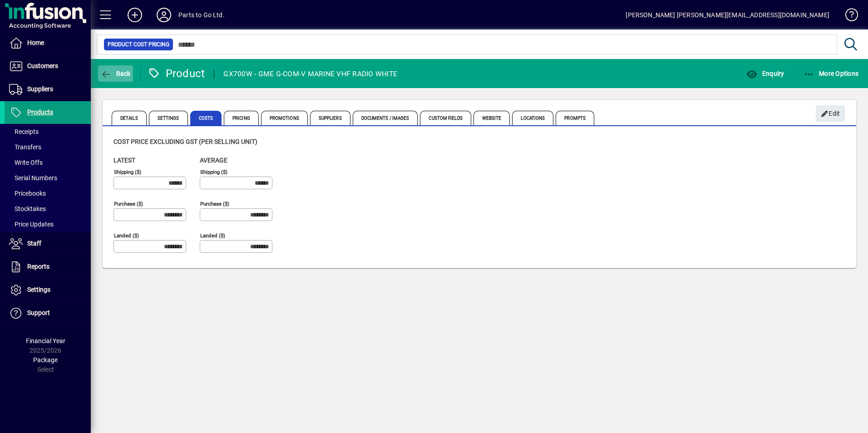 The height and width of the screenshot is (433, 868). I want to click on span: Prompts, so click(574, 118).